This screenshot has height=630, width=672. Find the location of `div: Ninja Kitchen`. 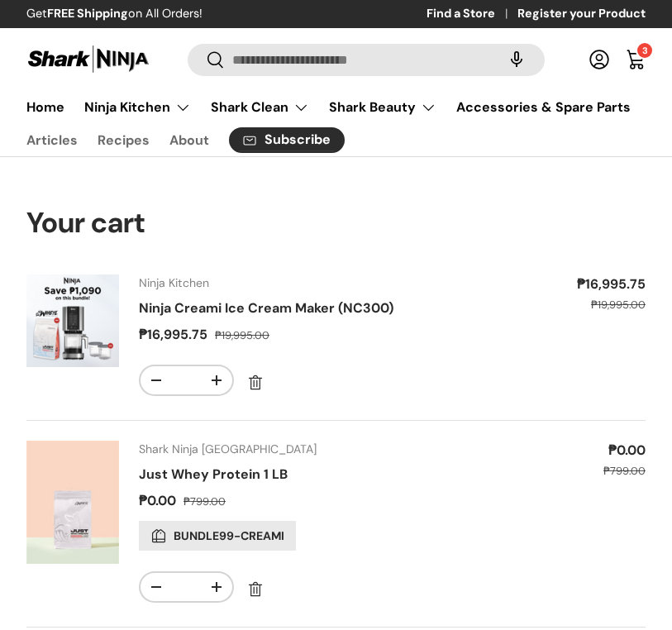

div: Ninja Kitchen is located at coordinates (307, 282).